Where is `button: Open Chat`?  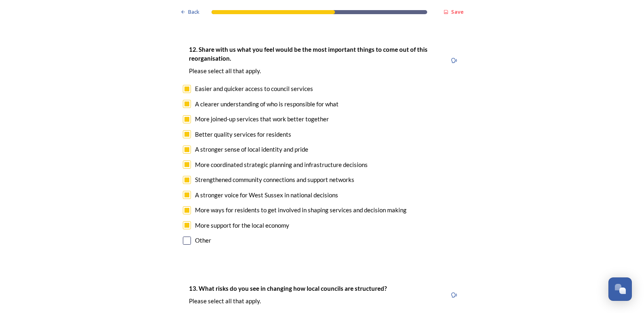 button: Open Chat is located at coordinates (620, 289).